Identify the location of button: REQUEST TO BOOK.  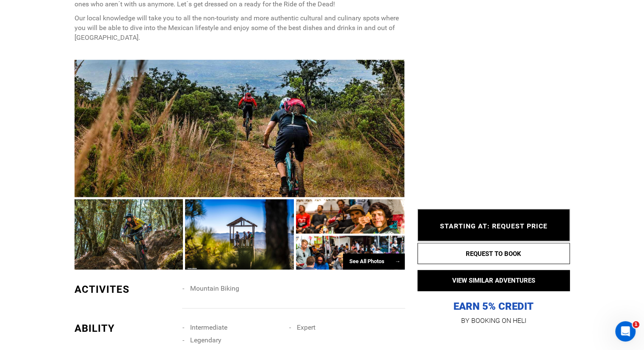
(493, 253).